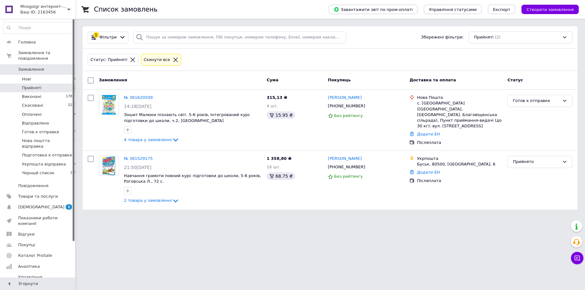  Describe the element at coordinates (274, 167) in the screenshot. I see `span: 16 шт.` at that location.